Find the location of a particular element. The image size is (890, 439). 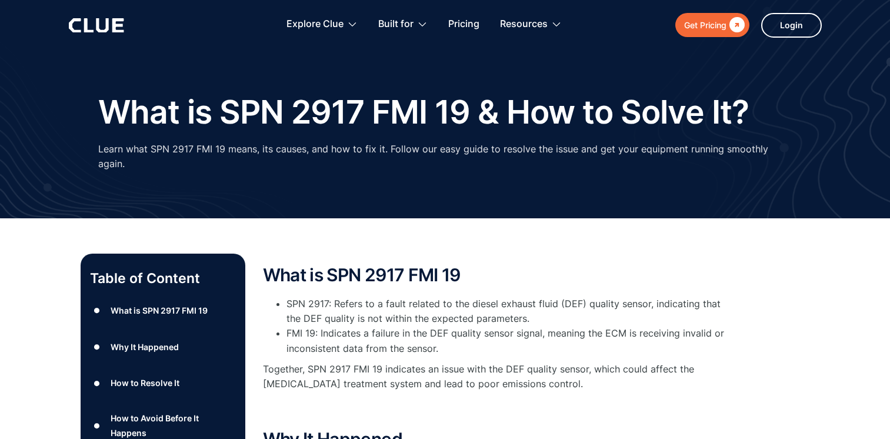

h1: What is SPN 2917 FMI 19 & How to Solve It? is located at coordinates (424, 112).